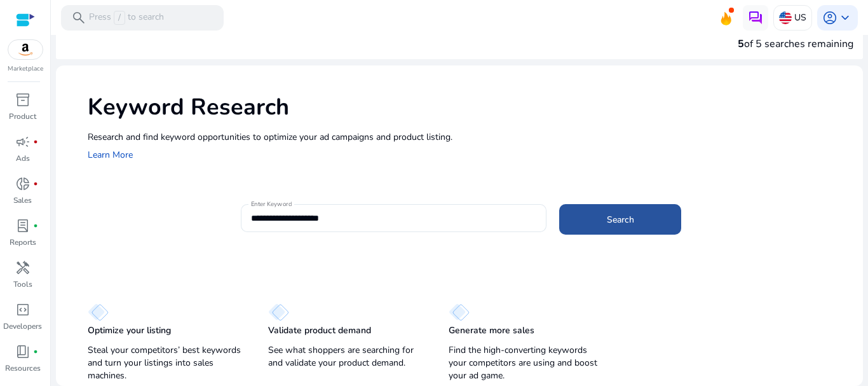 The height and width of the screenshot is (386, 868). What do you see at coordinates (22, 201) in the screenshot?
I see `p: Sales` at bounding box center [22, 201].